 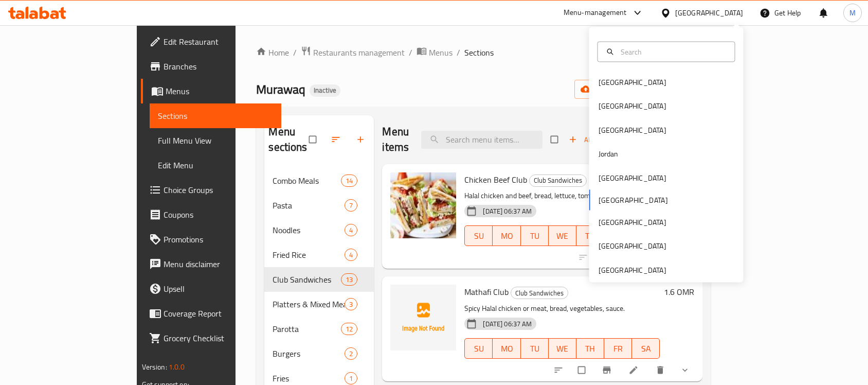 I want to click on span: Platters & Mixed Meals, so click(x=309, y=304).